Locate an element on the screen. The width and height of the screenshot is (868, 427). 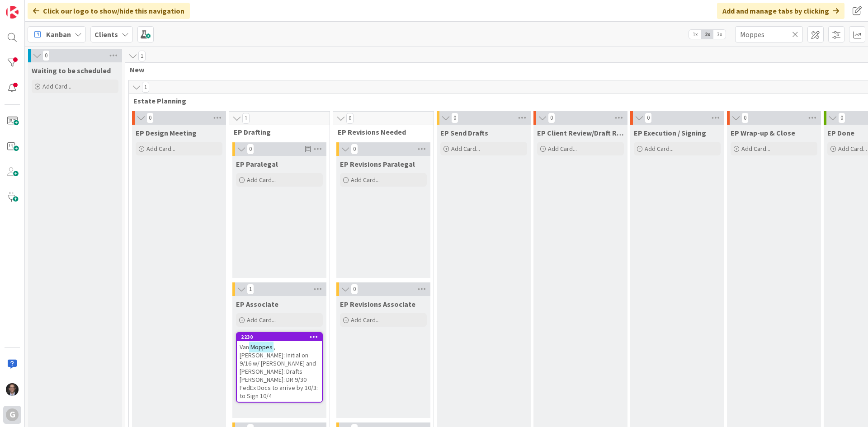
div: Click our logo to show/hide this navigation is located at coordinates (109, 11).